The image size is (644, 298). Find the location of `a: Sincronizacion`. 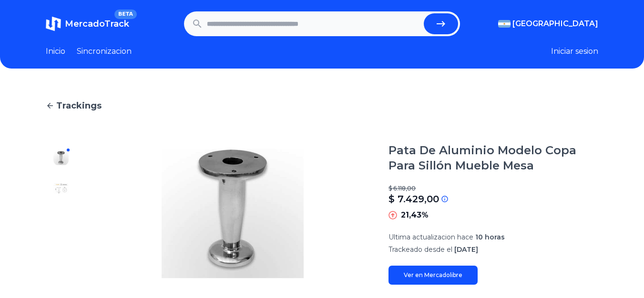

a: Sincronizacion is located at coordinates (104, 51).